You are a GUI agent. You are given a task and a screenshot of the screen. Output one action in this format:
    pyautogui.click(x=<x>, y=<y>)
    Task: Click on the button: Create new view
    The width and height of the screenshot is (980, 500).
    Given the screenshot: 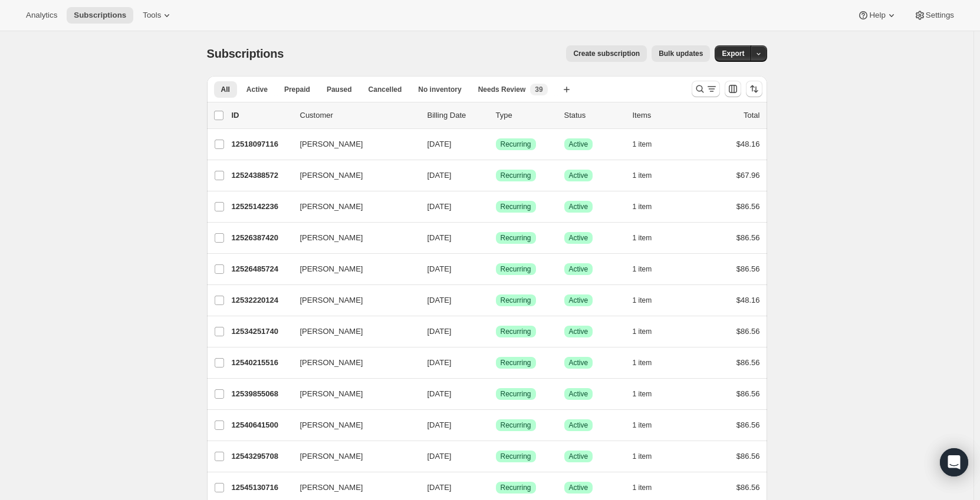 What is the action you would take?
    pyautogui.click(x=567, y=90)
    